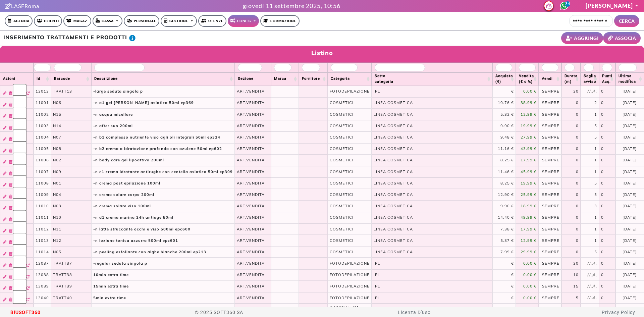  What do you see at coordinates (432, 263) in the screenshot?
I see `td: IPL` at bounding box center [432, 263].